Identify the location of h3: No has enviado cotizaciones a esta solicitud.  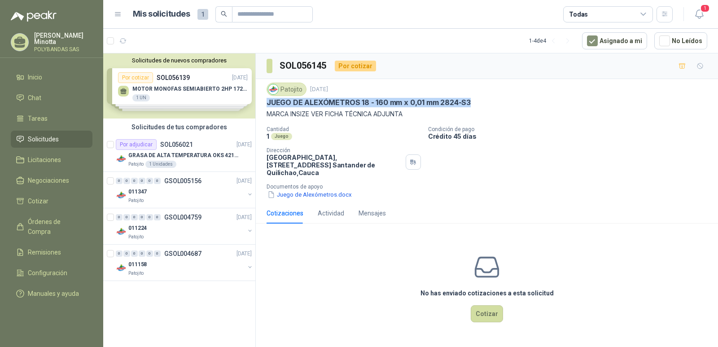
(487, 293).